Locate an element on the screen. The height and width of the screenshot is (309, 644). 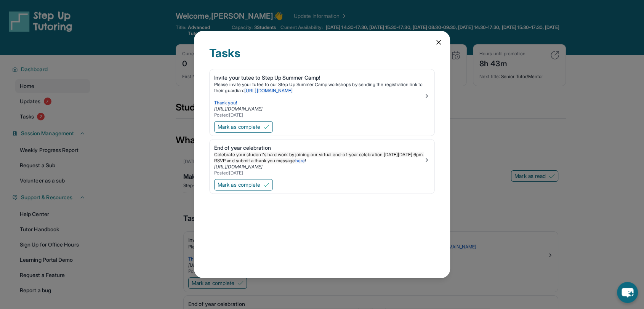
a: End of year celebrationCelebrate your student's hard work by joining our virtual end-of-year cele... is located at coordinates (322, 159).